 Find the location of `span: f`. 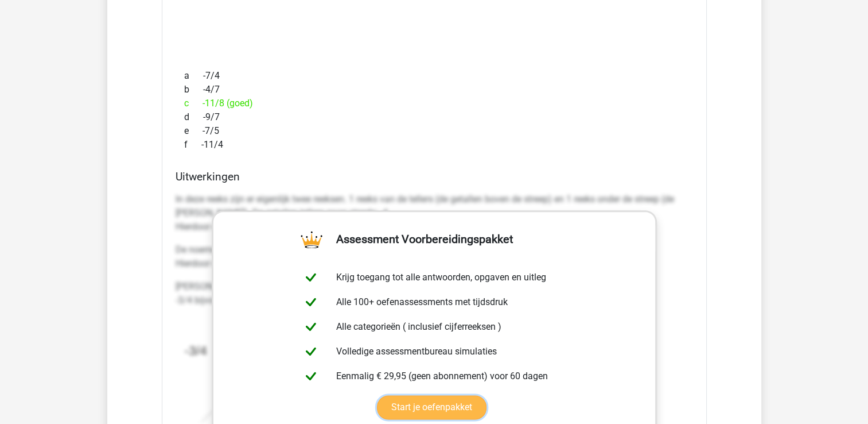

span: f is located at coordinates (193, 145).